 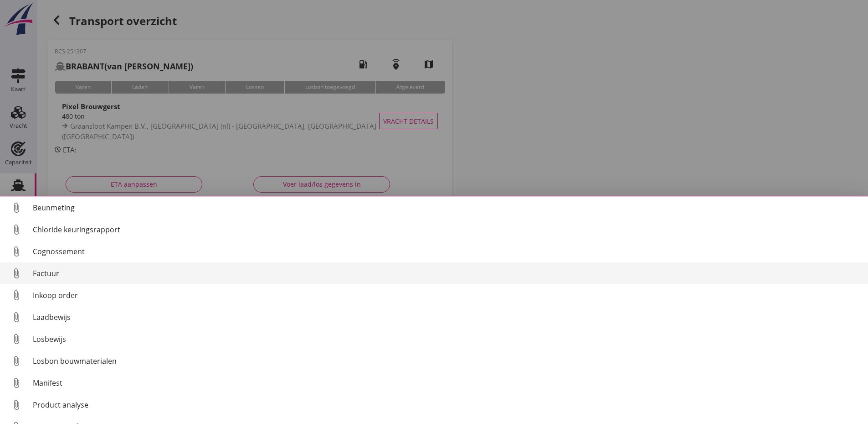 I want to click on div: Factuur, so click(x=446, y=273).